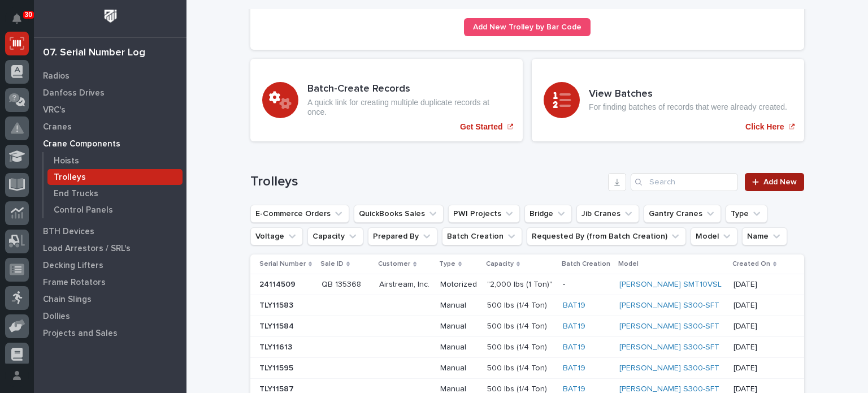  What do you see at coordinates (110, 16) in the screenshot?
I see `img: Workspace Logo` at bounding box center [110, 16].